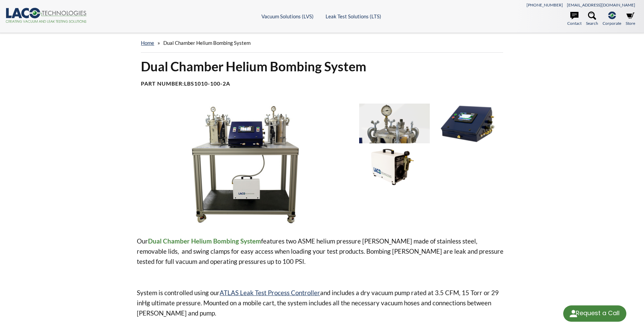 The height and width of the screenshot is (324, 644). I want to click on b: LBS1010-100-2A, so click(207, 83).